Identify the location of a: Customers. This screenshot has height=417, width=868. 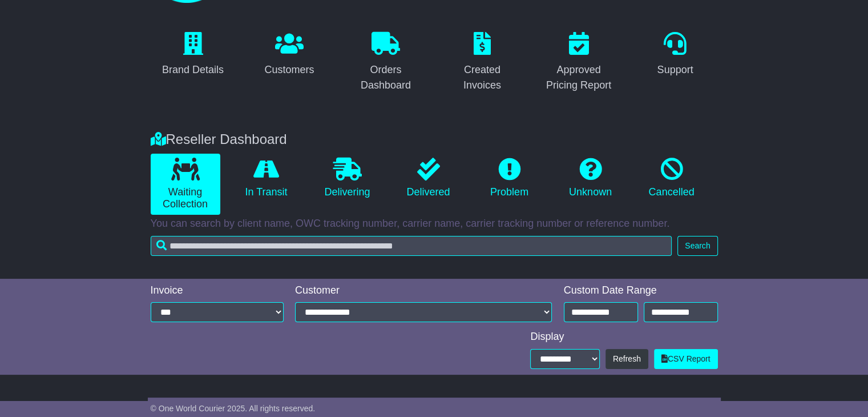
(289, 55).